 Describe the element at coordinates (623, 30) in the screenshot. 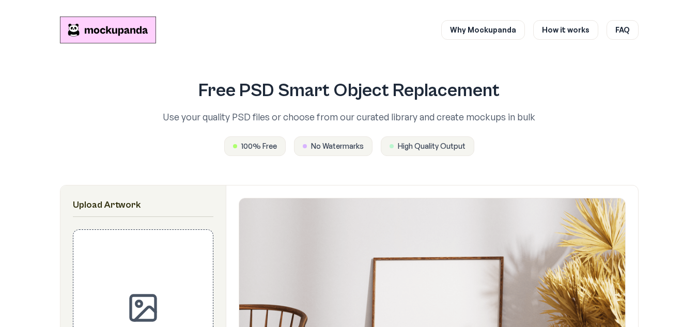

I see `a: FAQ` at that location.